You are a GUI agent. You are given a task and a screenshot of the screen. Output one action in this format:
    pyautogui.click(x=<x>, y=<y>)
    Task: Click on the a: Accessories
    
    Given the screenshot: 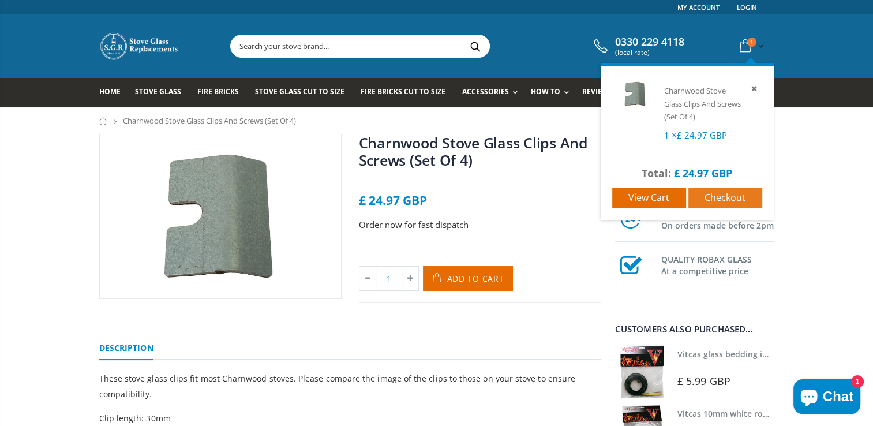 What is the action you would take?
    pyautogui.click(x=492, y=92)
    